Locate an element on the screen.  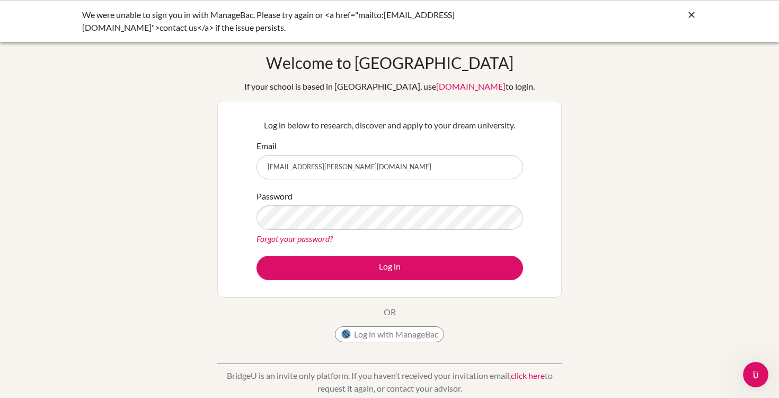
label: Email is located at coordinates (267, 146).